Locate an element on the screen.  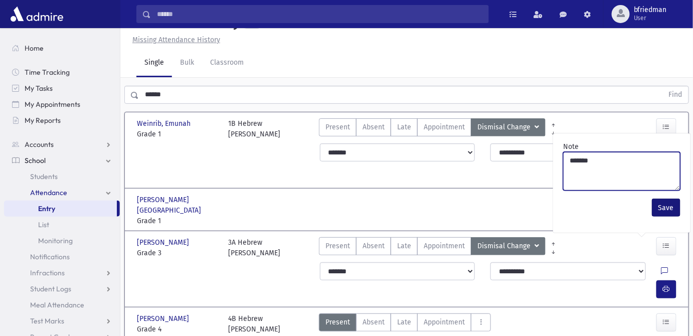
span: Meal Attendance is located at coordinates (57, 305).